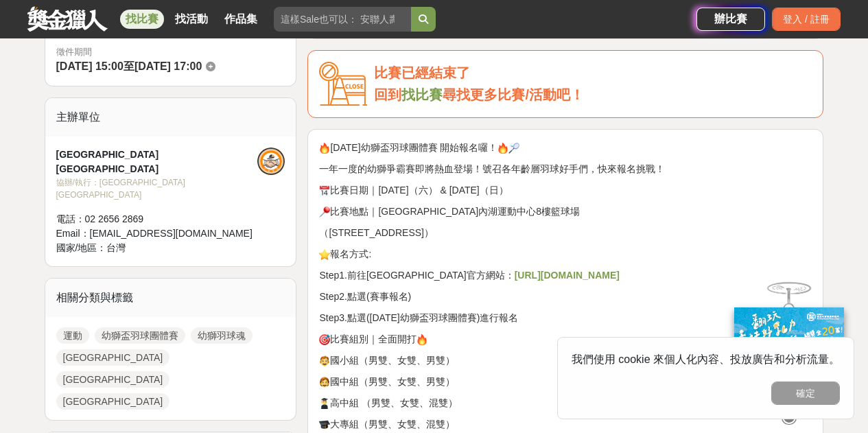 The image size is (868, 433). Describe the element at coordinates (593, 73) in the screenshot. I see `div: 比賽已經結束了` at that location.